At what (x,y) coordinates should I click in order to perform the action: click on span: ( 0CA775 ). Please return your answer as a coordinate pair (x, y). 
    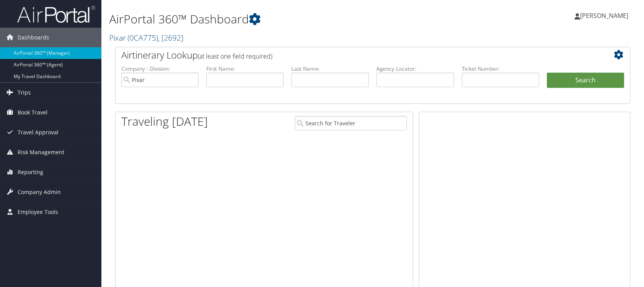
    Looking at the image, I should click on (143, 38).